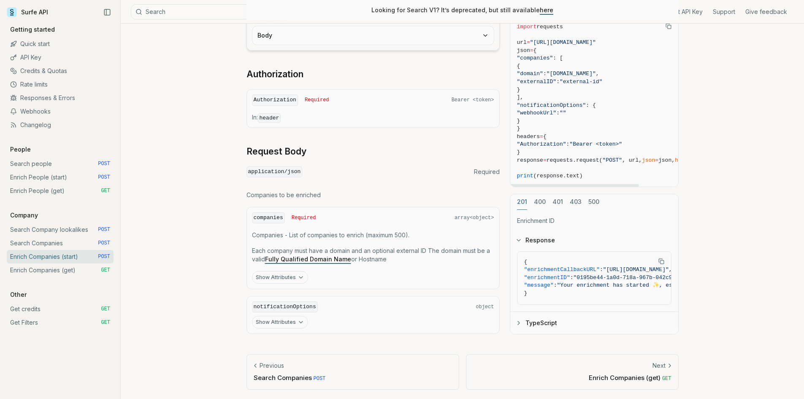 The width and height of the screenshot is (804, 399). I want to click on span: "0195be44-1a0d-718a-967b-042c9d17ffd7", so click(636, 277).